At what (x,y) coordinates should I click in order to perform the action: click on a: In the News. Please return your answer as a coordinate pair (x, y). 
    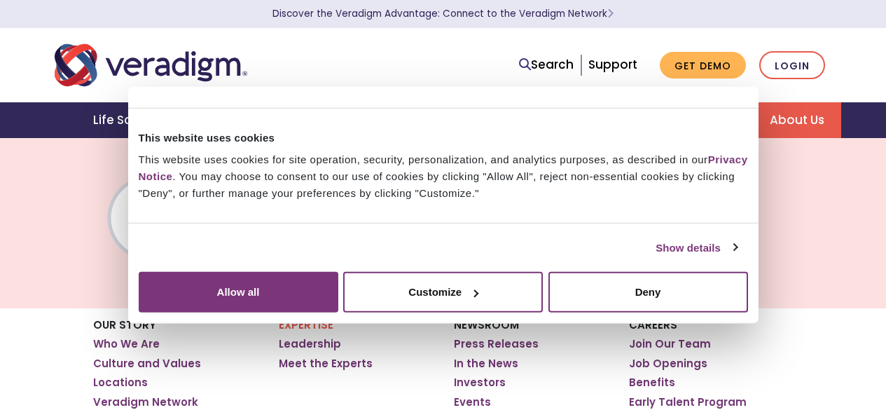
    Looking at the image, I should click on (486, 363).